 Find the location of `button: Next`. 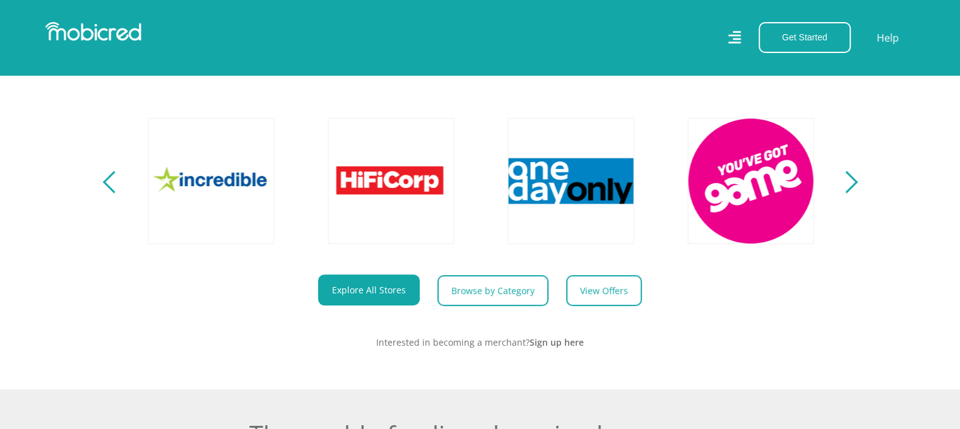

button: Next is located at coordinates (847, 181).